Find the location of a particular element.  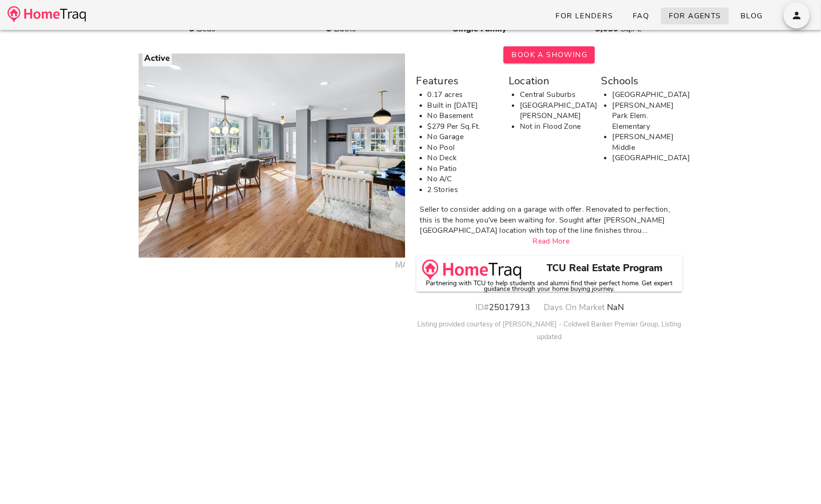

div: 25017913 is located at coordinates (503, 307).